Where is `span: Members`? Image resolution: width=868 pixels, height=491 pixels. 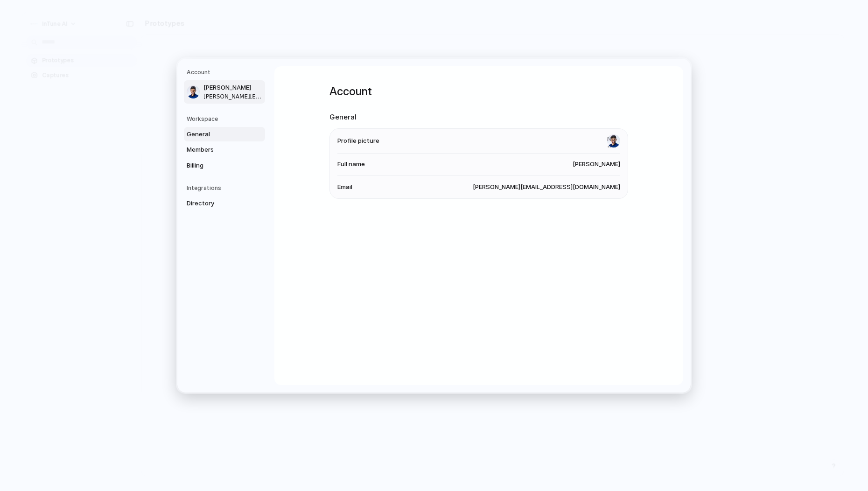
span: Members is located at coordinates (217, 149).